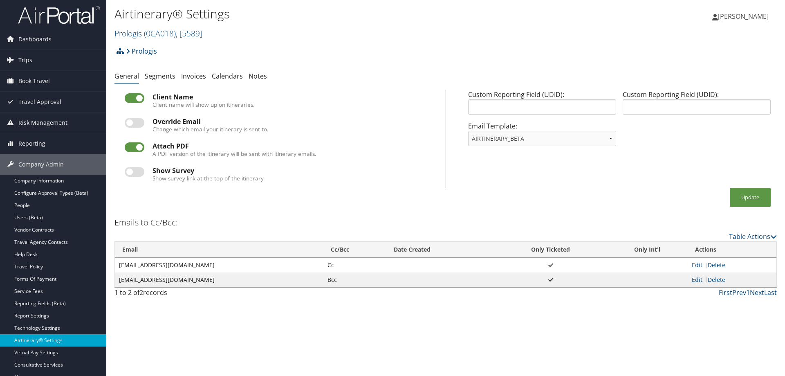 This screenshot has height=376, width=785. I want to click on span: Book Travel, so click(34, 81).